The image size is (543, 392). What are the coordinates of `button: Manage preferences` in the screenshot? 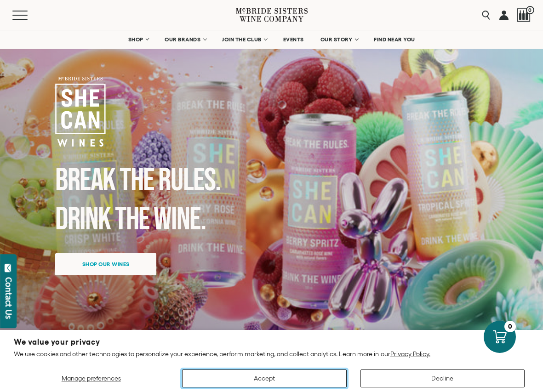 It's located at (91, 378).